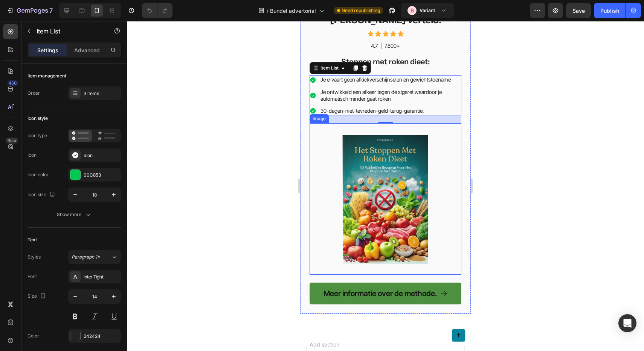 The width and height of the screenshot is (644, 351). Describe the element at coordinates (610, 10) in the screenshot. I see `div: Publish` at that location.